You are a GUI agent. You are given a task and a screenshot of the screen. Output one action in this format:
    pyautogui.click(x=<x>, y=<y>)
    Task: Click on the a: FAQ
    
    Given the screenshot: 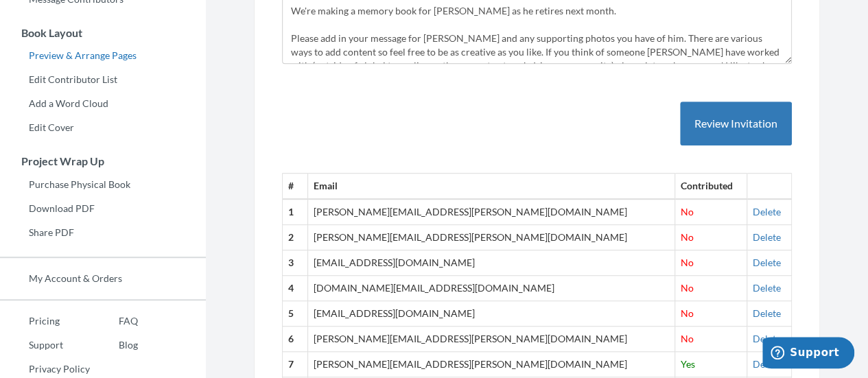 What is the action you would take?
    pyautogui.click(x=114, y=321)
    